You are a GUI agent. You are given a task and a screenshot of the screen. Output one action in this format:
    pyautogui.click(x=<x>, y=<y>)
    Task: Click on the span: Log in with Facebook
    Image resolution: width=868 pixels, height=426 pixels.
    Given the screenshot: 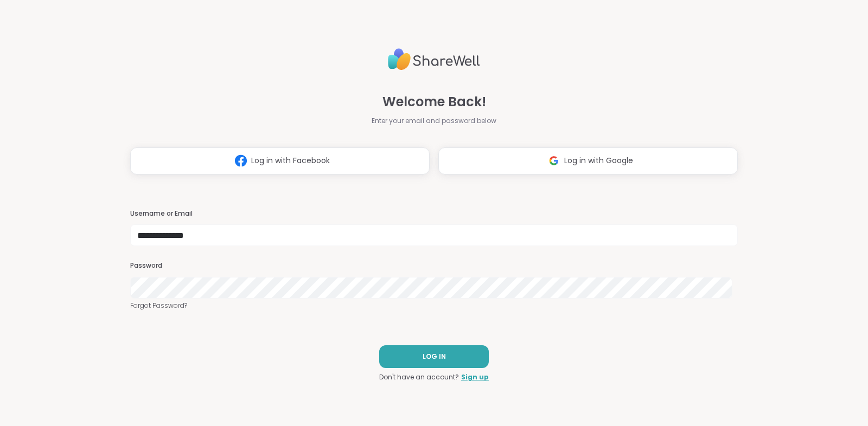 What is the action you would take?
    pyautogui.click(x=290, y=161)
    